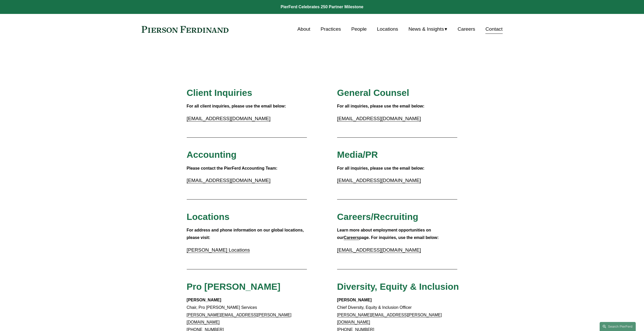  I want to click on a: Contact, so click(494, 29).